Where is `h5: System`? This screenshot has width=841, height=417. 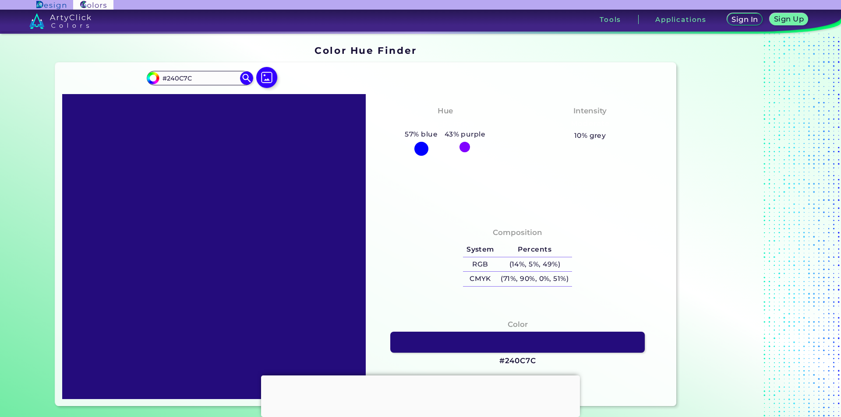
h5: System is located at coordinates (480, 250).